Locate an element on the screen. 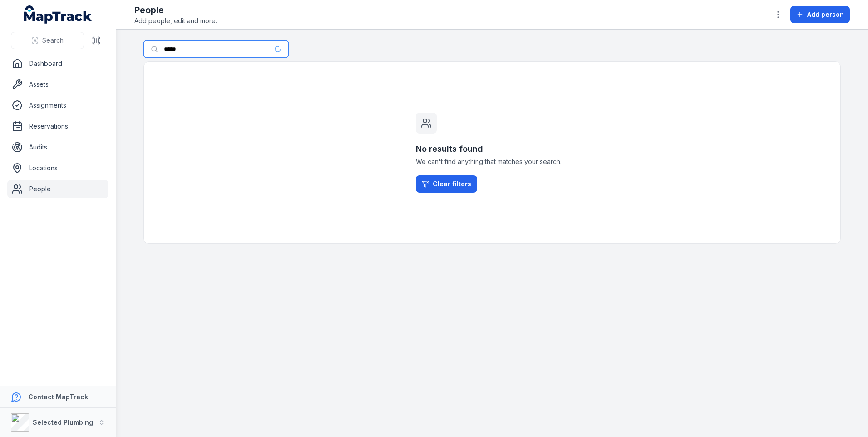 The width and height of the screenshot is (868, 437). a: Dashboard is located at coordinates (58, 64).